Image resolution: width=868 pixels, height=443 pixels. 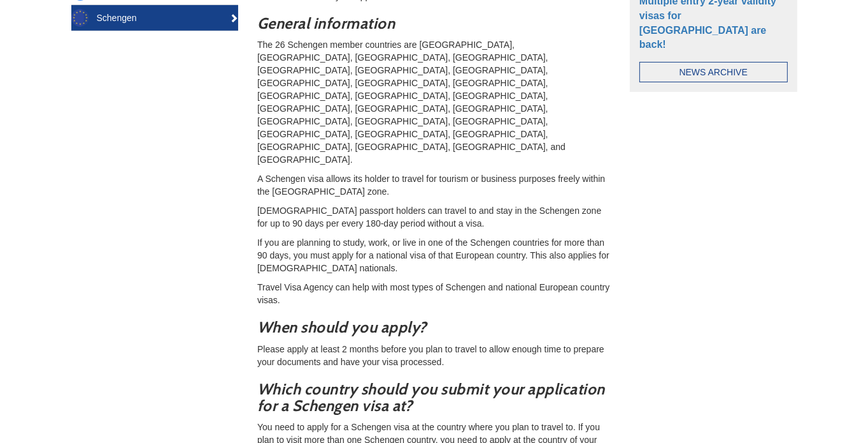 I want to click on em: General information, so click(x=326, y=23).